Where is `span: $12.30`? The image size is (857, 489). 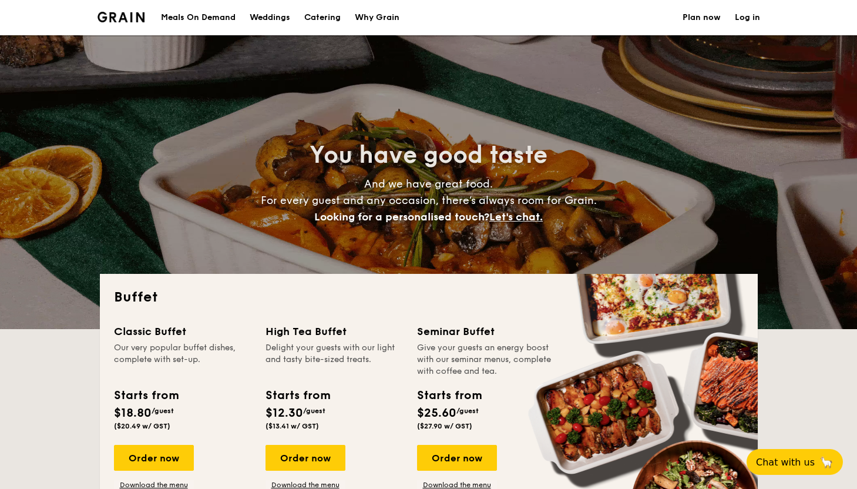 span: $12.30 is located at coordinates (284, 413).